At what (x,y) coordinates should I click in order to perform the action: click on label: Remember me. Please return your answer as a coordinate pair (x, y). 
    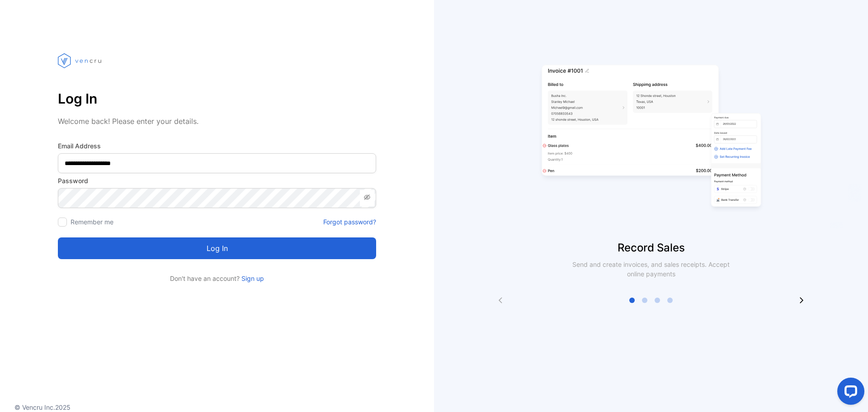
    Looking at the image, I should click on (92, 221).